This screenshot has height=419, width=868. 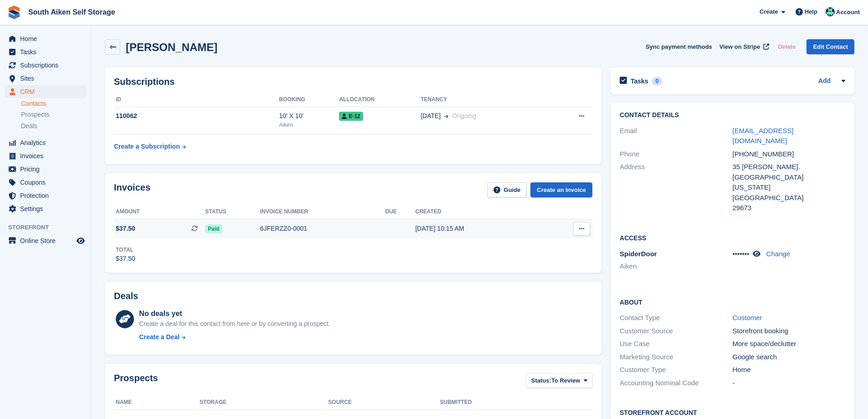 I want to click on div: Email, so click(x=675, y=135).